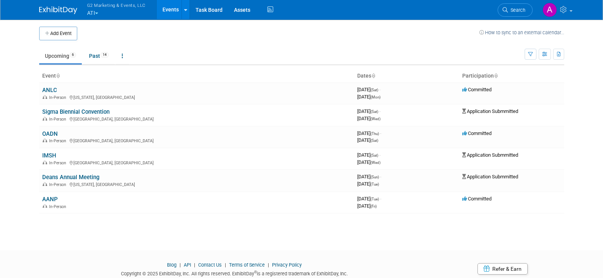 The height and width of the screenshot is (278, 603). Describe the element at coordinates (407, 76) in the screenshot. I see `th: Dates` at that location.